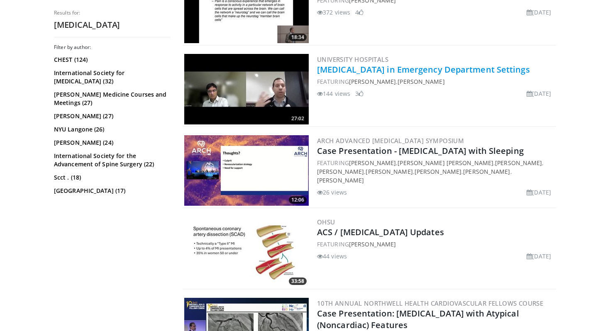 This screenshot has height=331, width=610. Describe the element at coordinates (326, 222) in the screenshot. I see `a: OHSU` at that location.